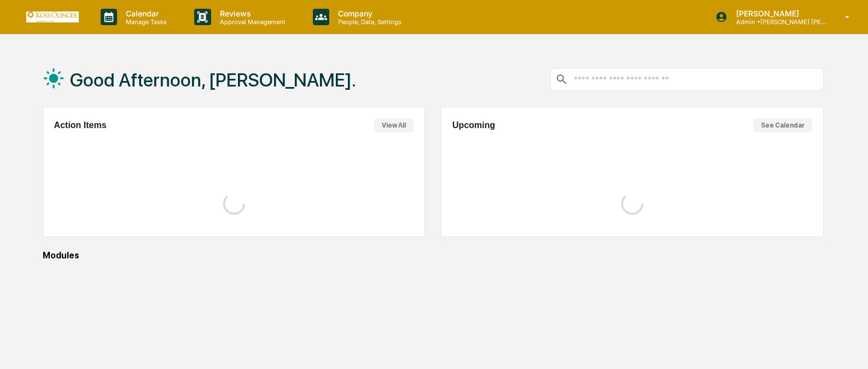  What do you see at coordinates (145, 22) in the screenshot?
I see `p: Manage Tasks` at bounding box center [145, 22].